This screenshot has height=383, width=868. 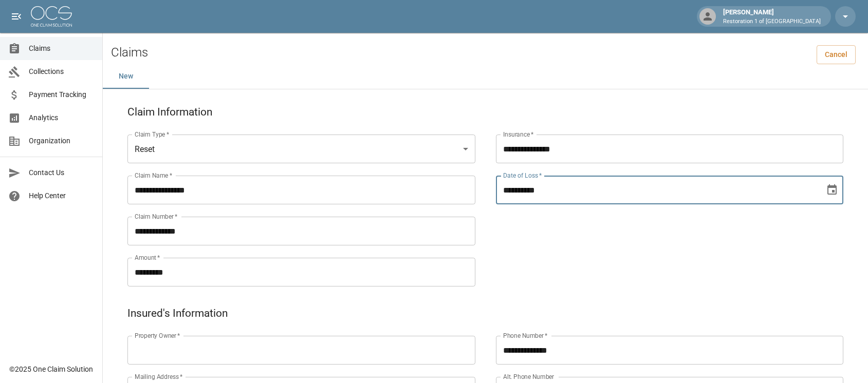 What do you see at coordinates (16, 16) in the screenshot?
I see `button: open drawer` at bounding box center [16, 16].